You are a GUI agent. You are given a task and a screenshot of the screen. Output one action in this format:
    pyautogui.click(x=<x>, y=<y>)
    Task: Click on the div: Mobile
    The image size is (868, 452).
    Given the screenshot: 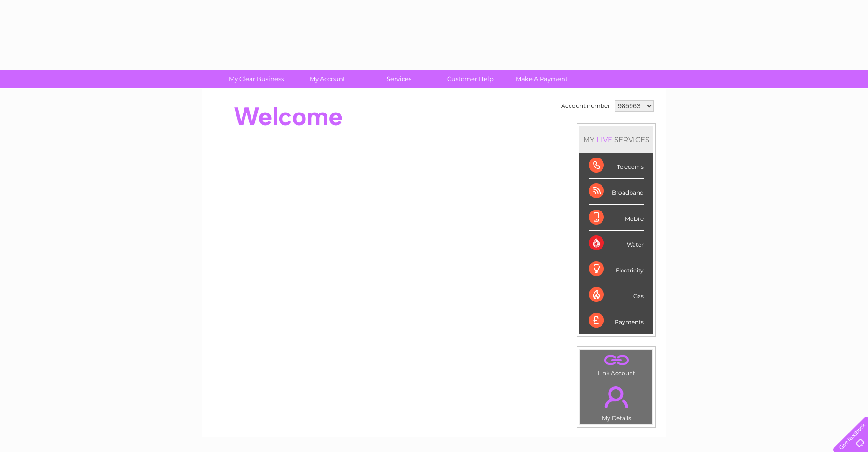 What is the action you would take?
    pyautogui.click(x=615, y=218)
    